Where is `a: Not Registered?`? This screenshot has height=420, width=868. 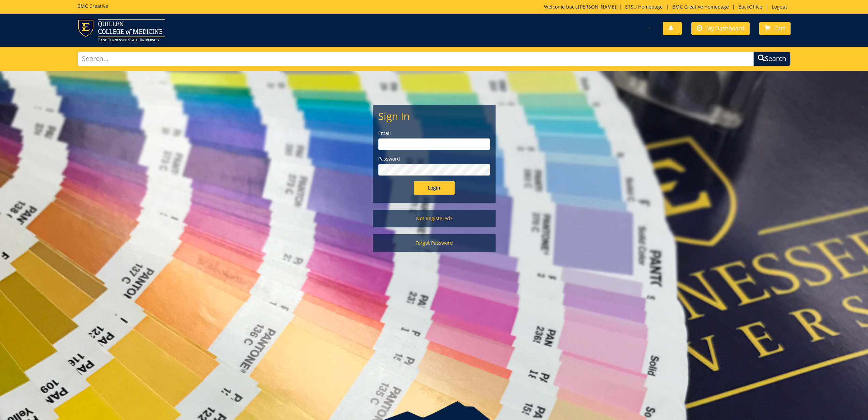
a: Not Registered? is located at coordinates (434, 219).